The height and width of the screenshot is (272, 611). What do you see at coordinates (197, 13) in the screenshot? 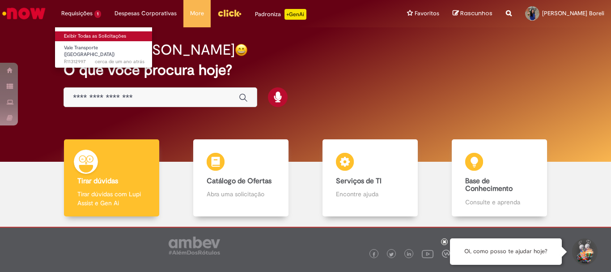
I see `span: More` at bounding box center [197, 13].